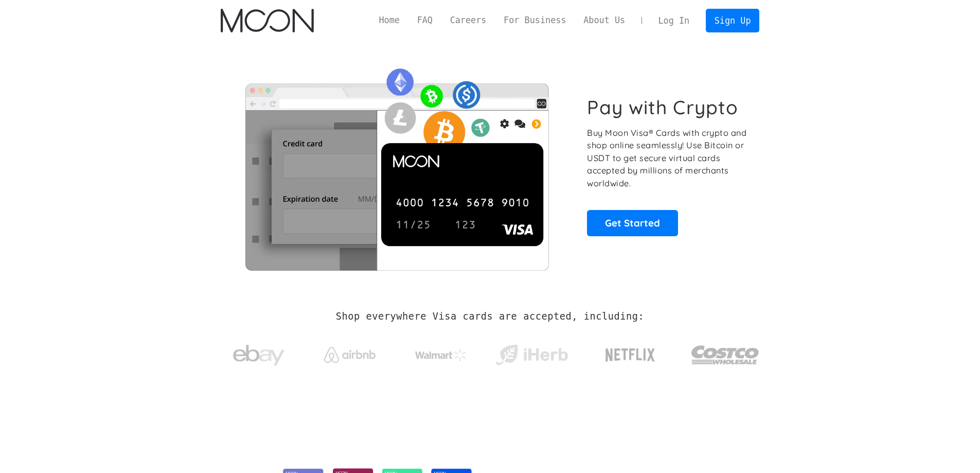 The height and width of the screenshot is (473, 980). Describe the element at coordinates (630, 355) in the screenshot. I see `img: Netflix` at that location.